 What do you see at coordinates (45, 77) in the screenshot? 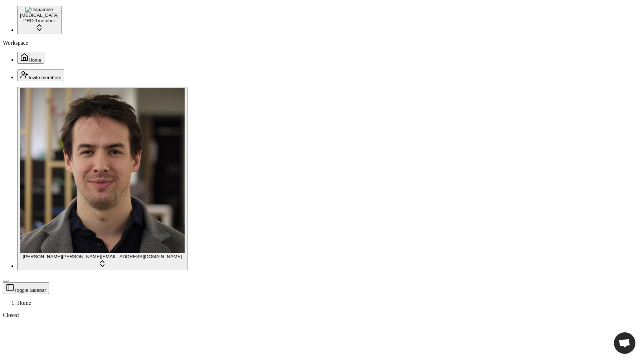
I see `span: Invite members` at bounding box center [45, 77].